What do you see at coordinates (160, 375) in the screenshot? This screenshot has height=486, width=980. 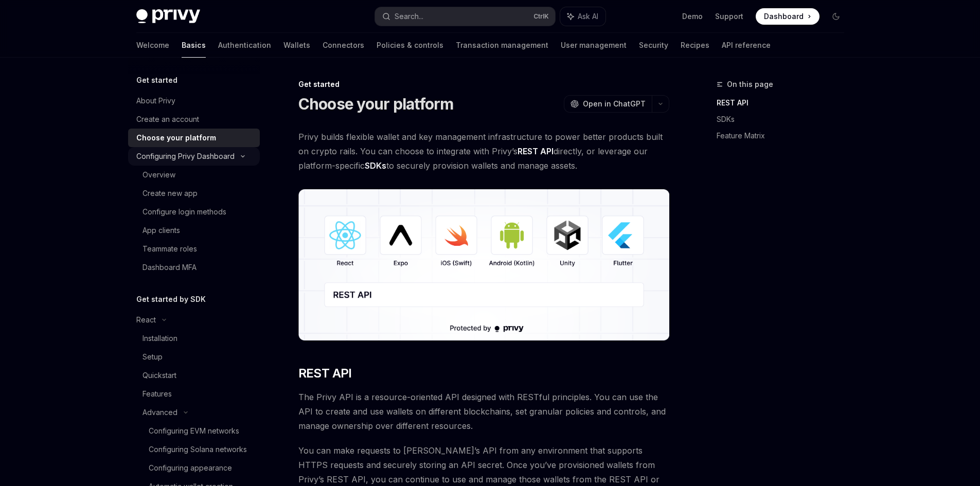 I see `div: Quickstart` at bounding box center [160, 375].